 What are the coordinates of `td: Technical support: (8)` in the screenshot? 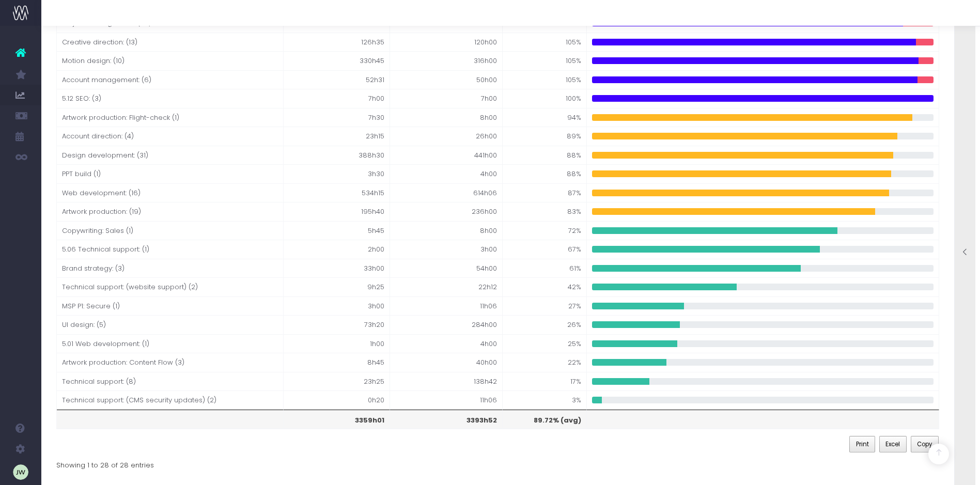 It's located at (170, 382).